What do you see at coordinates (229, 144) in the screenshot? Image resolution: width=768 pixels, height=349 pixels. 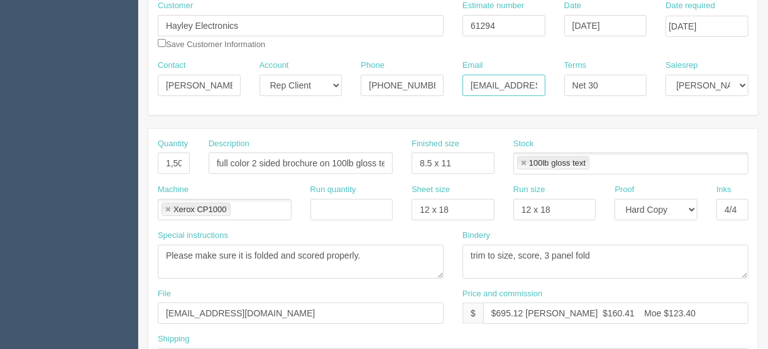 I see `label: Description` at bounding box center [229, 144].